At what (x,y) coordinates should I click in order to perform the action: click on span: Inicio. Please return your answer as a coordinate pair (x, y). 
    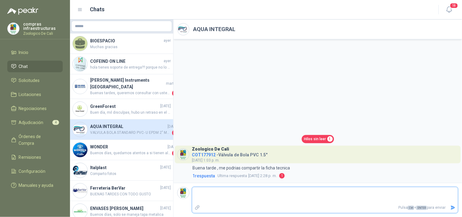
    Looking at the image, I should click on (24, 52).